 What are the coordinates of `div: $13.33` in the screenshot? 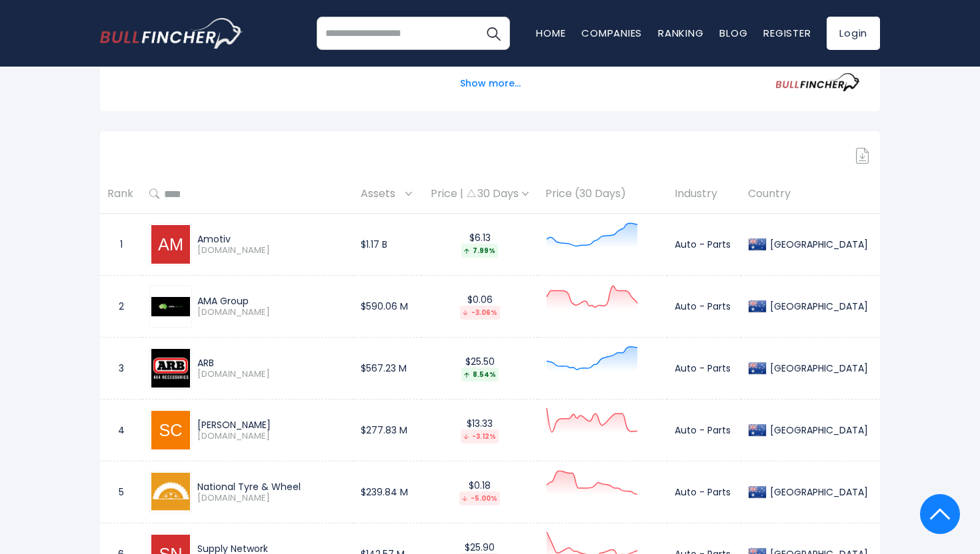 It's located at (479, 430).